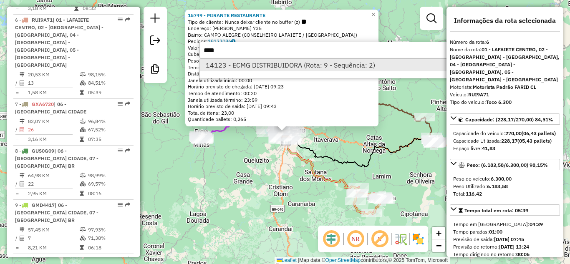  What do you see at coordinates (282, 74) in the screenshot?
I see `div: Distância prevista: 0,933 km (27,99 km/h)` at bounding box center [282, 74].